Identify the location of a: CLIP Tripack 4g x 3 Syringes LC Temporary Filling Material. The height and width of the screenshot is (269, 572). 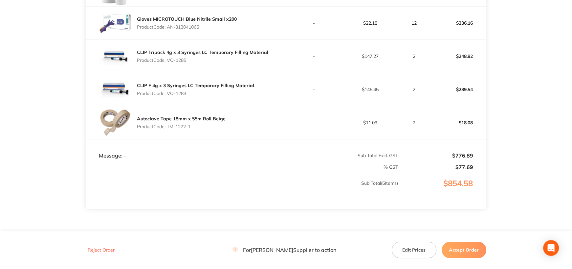
(203, 52).